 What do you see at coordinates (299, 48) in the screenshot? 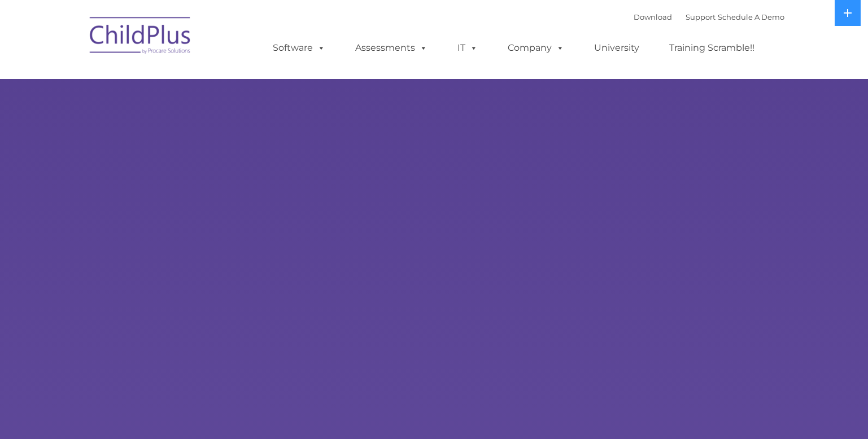
I see `a: Software` at bounding box center [299, 48].